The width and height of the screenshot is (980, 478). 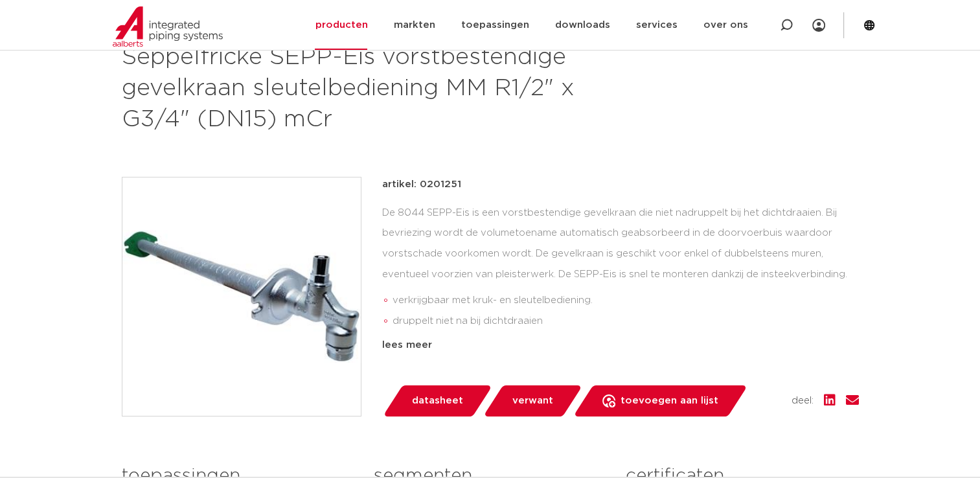 I want to click on span: deel:, so click(x=803, y=401).